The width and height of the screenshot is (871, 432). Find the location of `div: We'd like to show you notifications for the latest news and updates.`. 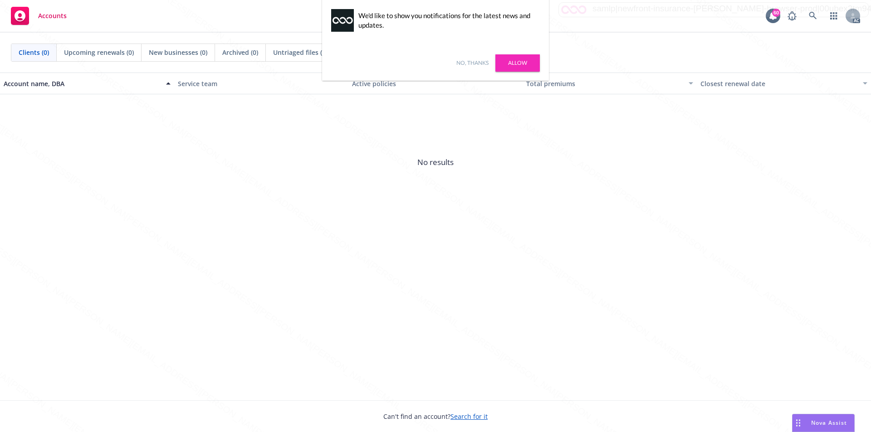

div: We'd like to show you notifications for the latest news and updates. is located at coordinates (447, 20).